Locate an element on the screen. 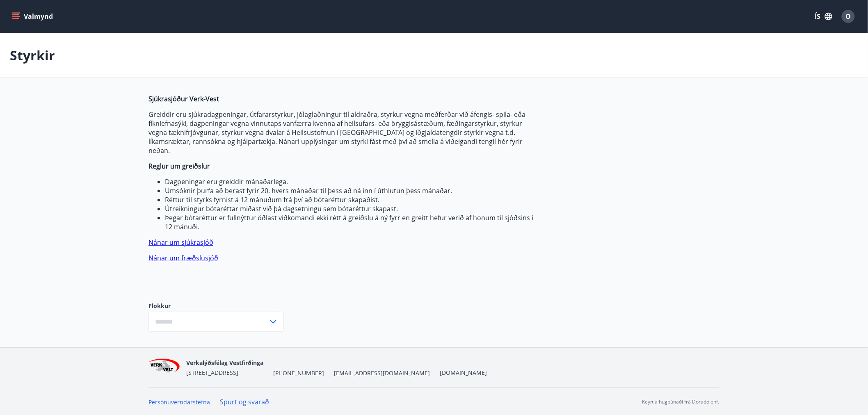  a: Nánar um fræðslusjóð is located at coordinates (183, 258).